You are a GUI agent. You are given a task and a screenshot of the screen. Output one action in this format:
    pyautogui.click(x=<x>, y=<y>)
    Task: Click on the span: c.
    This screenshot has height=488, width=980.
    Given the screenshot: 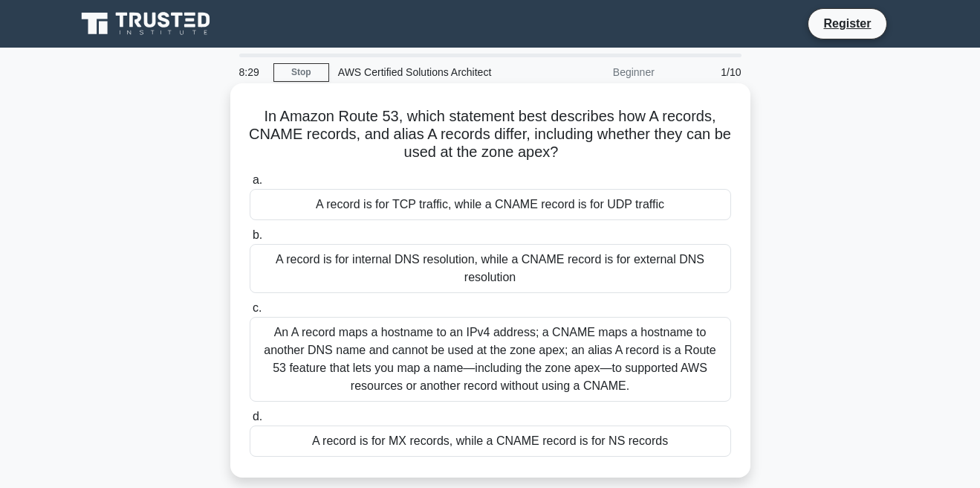 What is the action you would take?
    pyautogui.click(x=257, y=307)
    